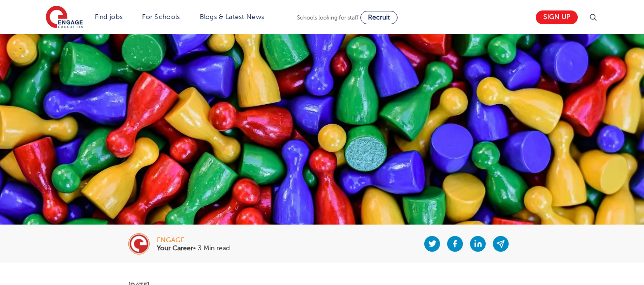  I want to click on img: Engage Education, so click(64, 18).